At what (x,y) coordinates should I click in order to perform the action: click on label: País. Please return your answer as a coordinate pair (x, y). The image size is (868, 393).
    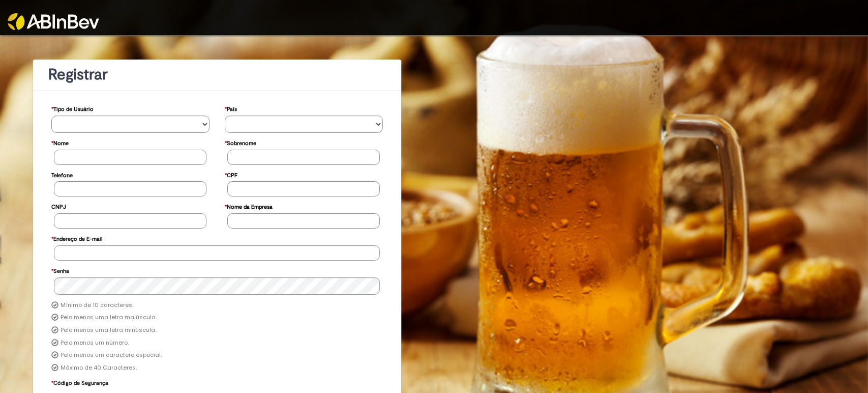
    Looking at the image, I should click on (231, 108).